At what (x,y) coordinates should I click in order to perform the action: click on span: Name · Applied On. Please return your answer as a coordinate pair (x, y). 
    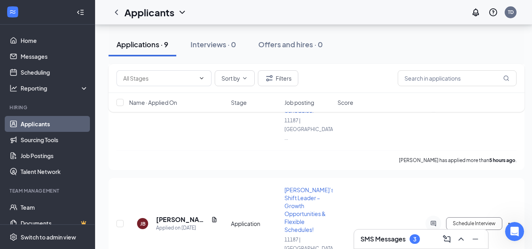
    Looking at the image, I should click on (153, 102).